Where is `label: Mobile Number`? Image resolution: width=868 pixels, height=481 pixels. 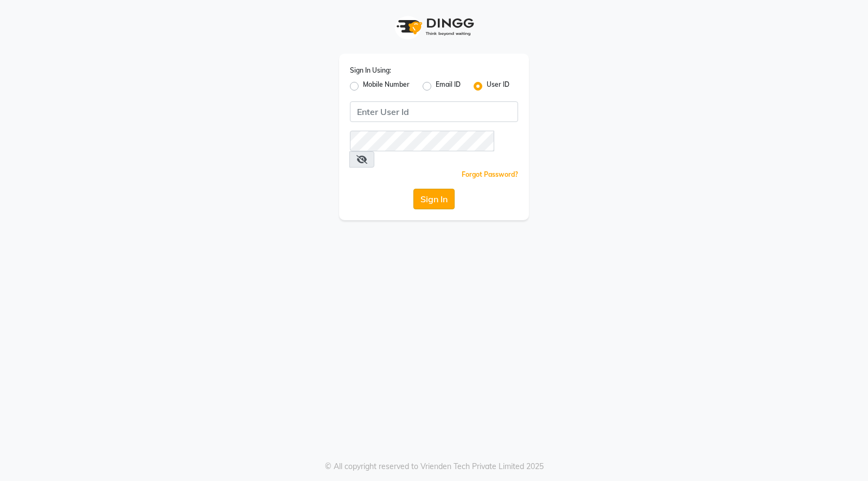 label: Mobile Number is located at coordinates (387, 86).